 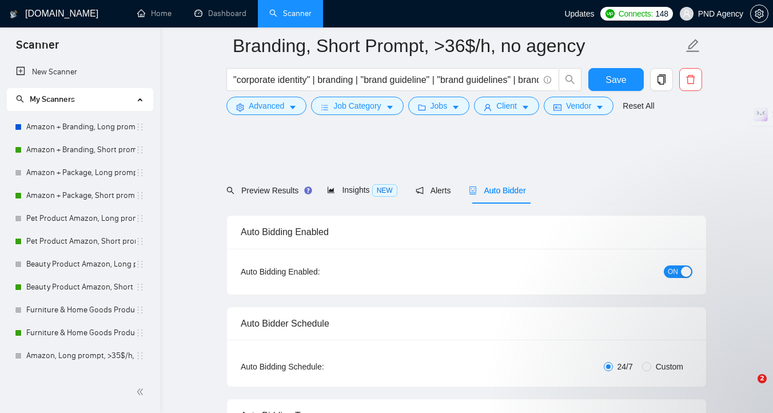 I want to click on span: Updates, so click(x=579, y=14).